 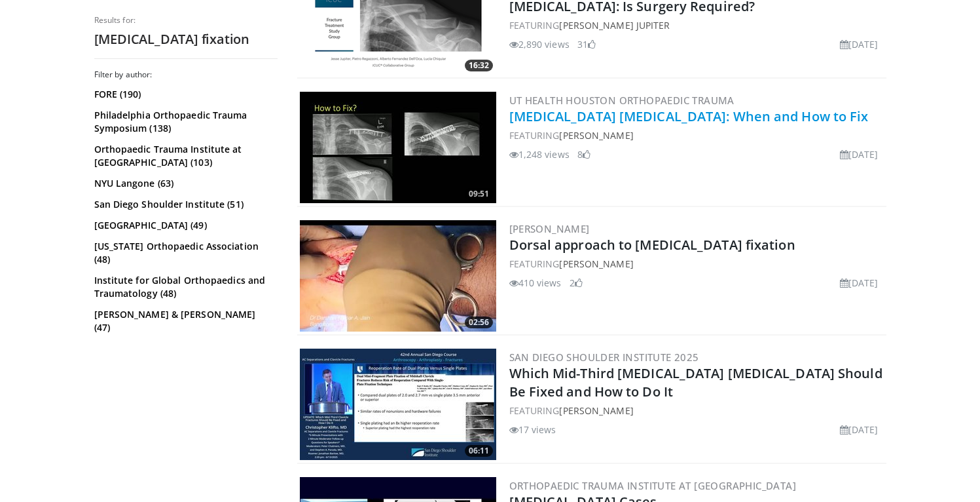 I want to click on span: 16:32, so click(x=478, y=65).